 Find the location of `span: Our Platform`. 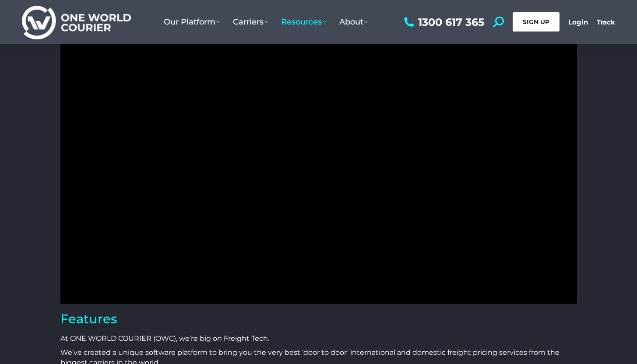

span: Our Platform is located at coordinates (192, 22).